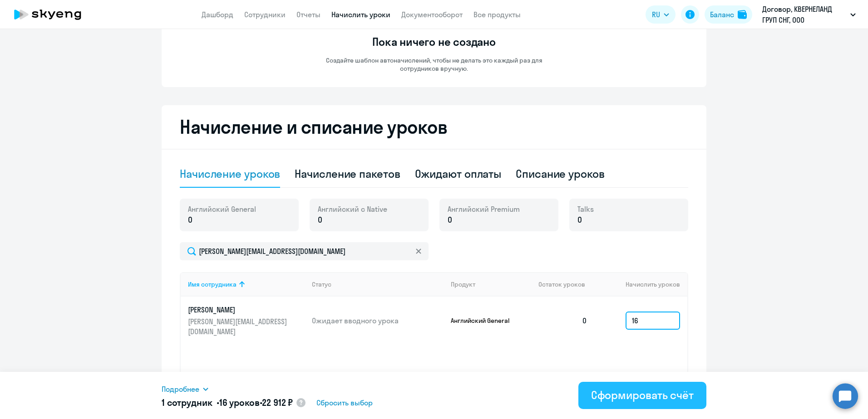 Image resolution: width=868 pixels, height=419 pixels. What do you see at coordinates (230, 174) in the screenshot?
I see `div: Начисление уроков` at bounding box center [230, 174].